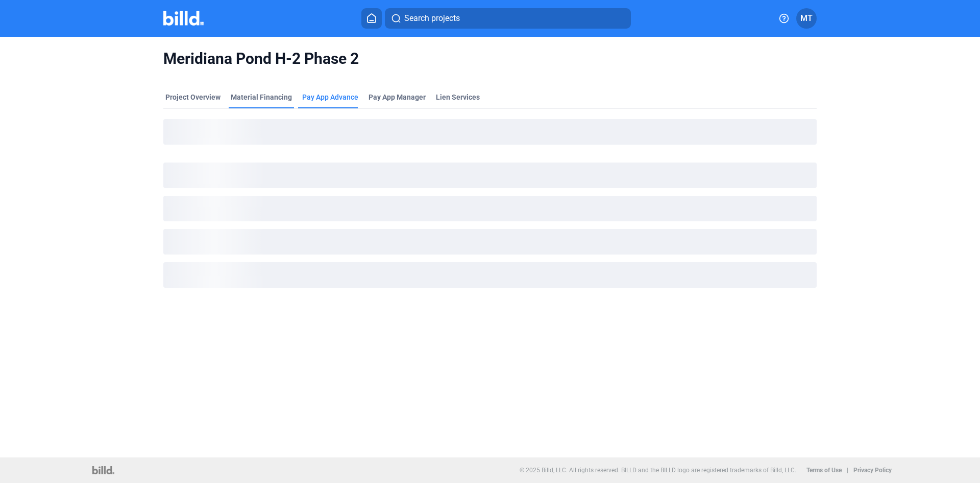 This screenshot has width=980, height=483. I want to click on div: Material Financing, so click(262, 97).